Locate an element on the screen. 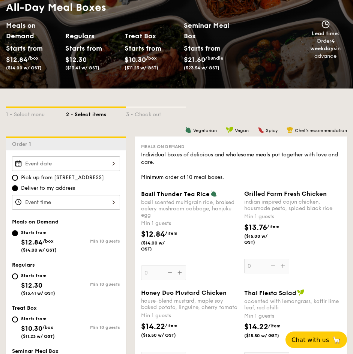 This screenshot has height=354, width=353. span: Treat Box is located at coordinates (24, 308).